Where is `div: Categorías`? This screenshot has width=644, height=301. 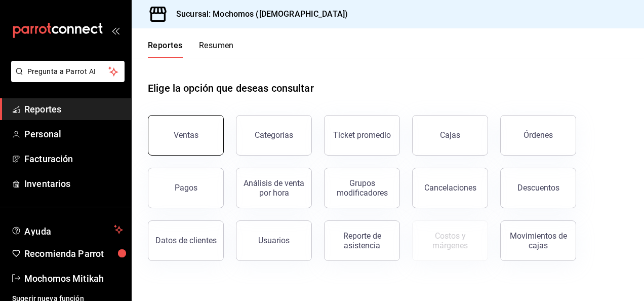 div: Categorías is located at coordinates (274, 135).